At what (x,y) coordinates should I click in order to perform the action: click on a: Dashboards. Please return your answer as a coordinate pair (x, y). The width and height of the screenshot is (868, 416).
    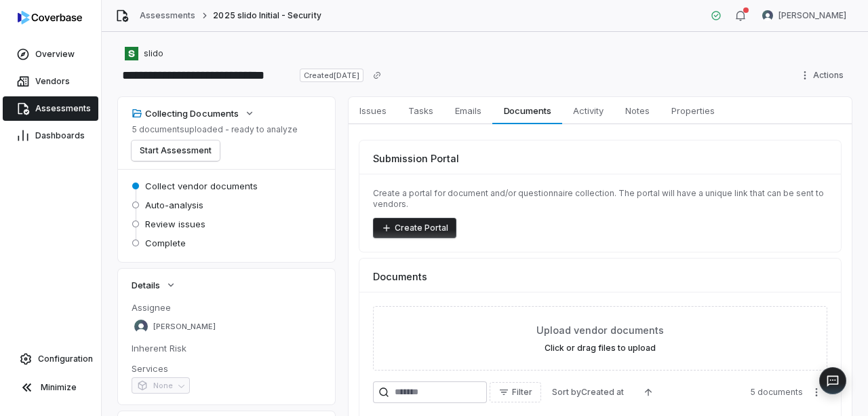
    Looking at the image, I should click on (50, 136).